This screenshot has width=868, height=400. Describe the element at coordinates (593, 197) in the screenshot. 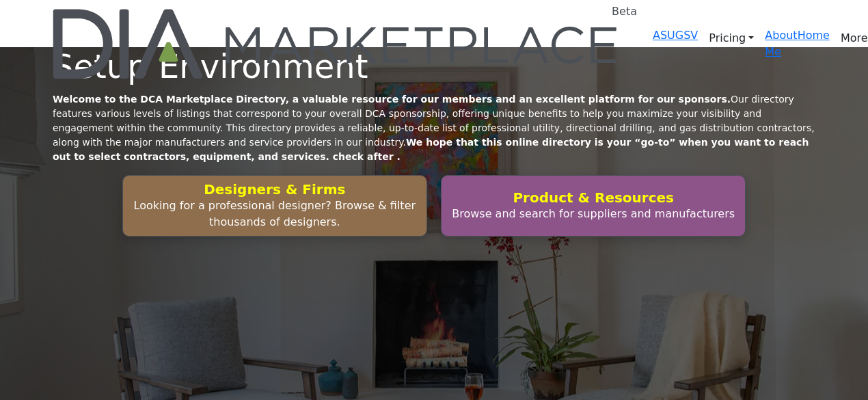

I see `h2: Product & Resources` at that location.